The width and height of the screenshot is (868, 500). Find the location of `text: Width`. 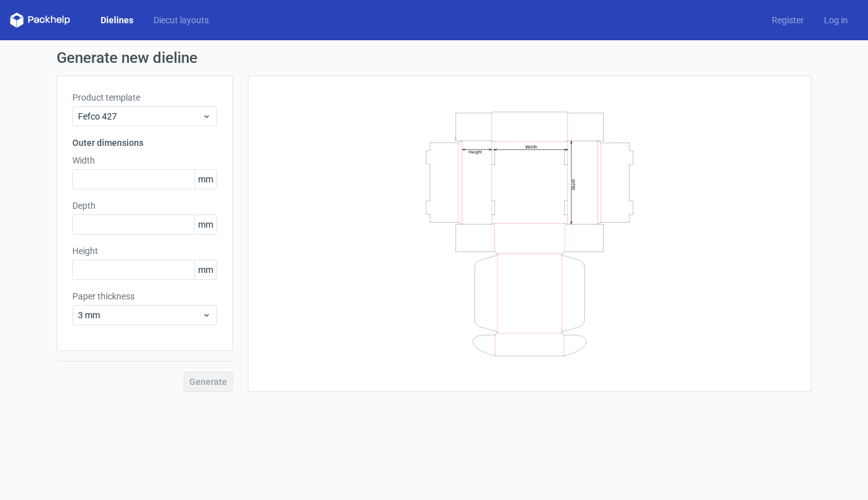

text: Width is located at coordinates (531, 146).